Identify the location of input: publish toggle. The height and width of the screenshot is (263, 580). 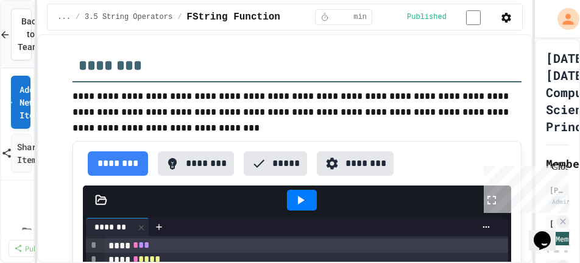
(473, 18).